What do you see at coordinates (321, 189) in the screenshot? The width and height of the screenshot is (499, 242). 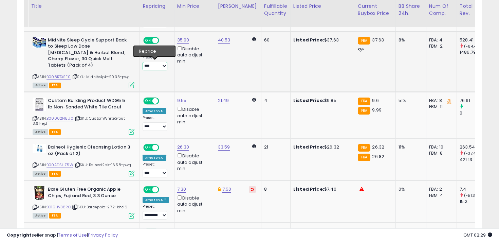 I see `div: $7.40` at bounding box center [321, 189].